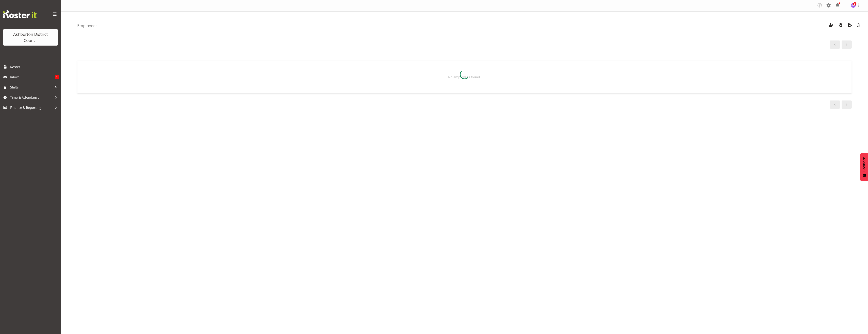 Image resolution: width=868 pixels, height=334 pixels. I want to click on img: richard-wood117.jpg, so click(853, 5).